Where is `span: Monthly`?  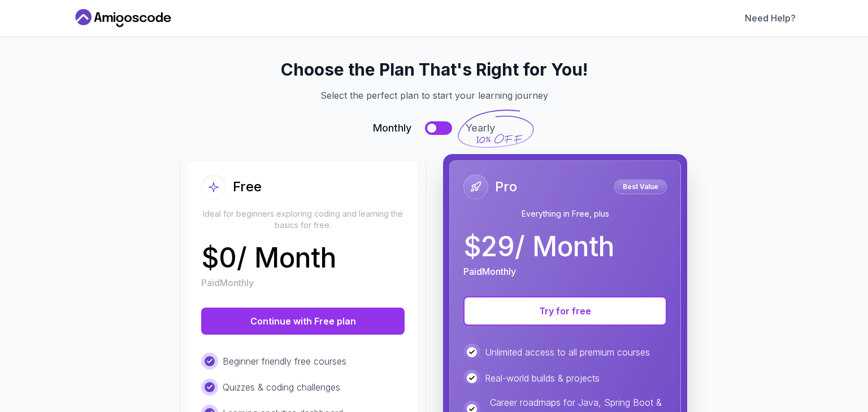 span: Monthly is located at coordinates (392, 128).